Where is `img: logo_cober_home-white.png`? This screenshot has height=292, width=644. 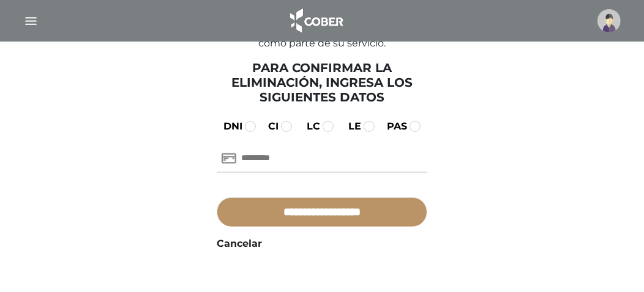 img: logo_cober_home-white.png is located at coordinates (315, 21).